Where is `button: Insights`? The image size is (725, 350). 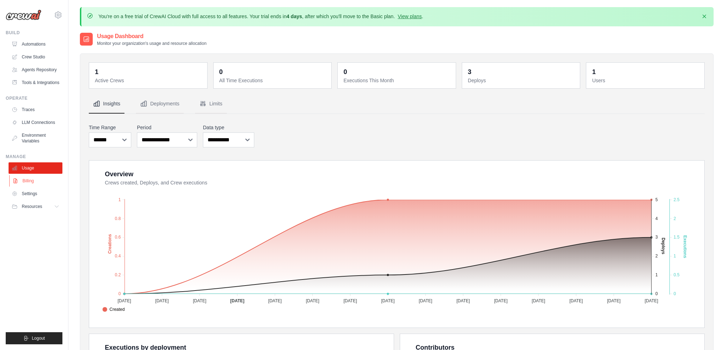 button: Insights is located at coordinates (107, 104).